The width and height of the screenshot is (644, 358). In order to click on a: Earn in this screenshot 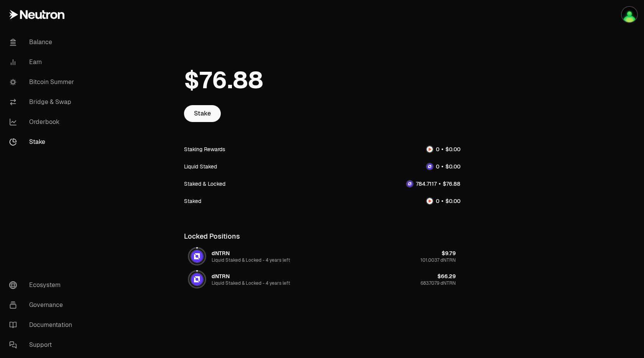, I will do `click(43, 62)`.